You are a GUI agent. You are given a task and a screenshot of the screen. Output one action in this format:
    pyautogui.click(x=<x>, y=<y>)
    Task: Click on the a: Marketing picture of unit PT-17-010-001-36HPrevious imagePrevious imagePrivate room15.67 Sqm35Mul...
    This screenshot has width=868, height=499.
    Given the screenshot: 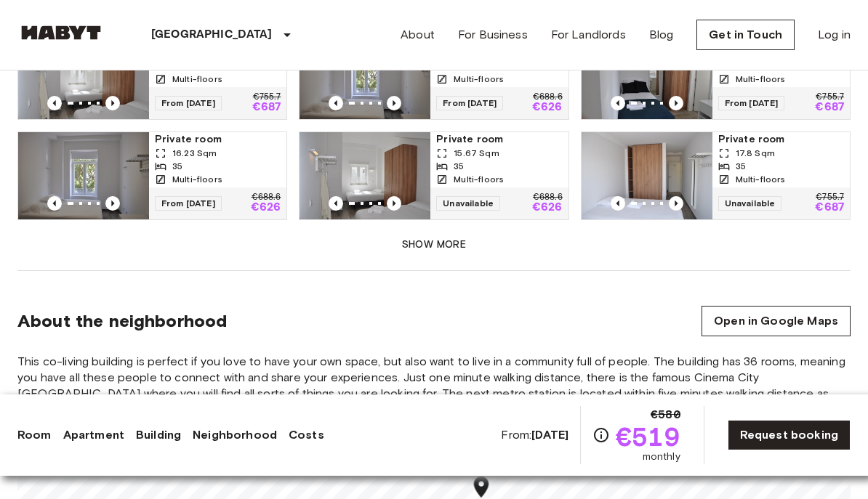 What is the action you would take?
    pyautogui.click(x=433, y=175)
    